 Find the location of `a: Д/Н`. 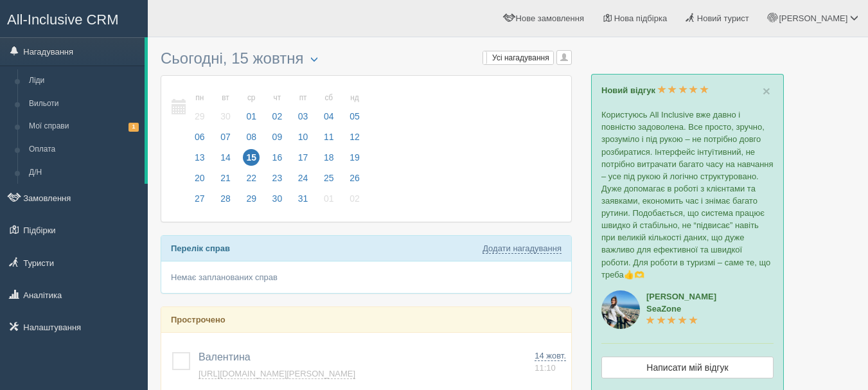

a: Д/Н is located at coordinates (84, 173).